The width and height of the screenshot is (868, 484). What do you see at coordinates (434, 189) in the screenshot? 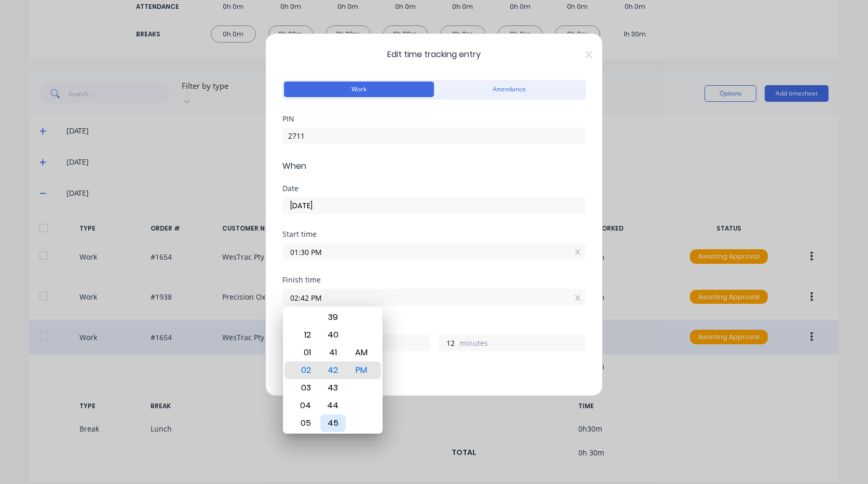
I see `div: Date` at bounding box center [434, 189].